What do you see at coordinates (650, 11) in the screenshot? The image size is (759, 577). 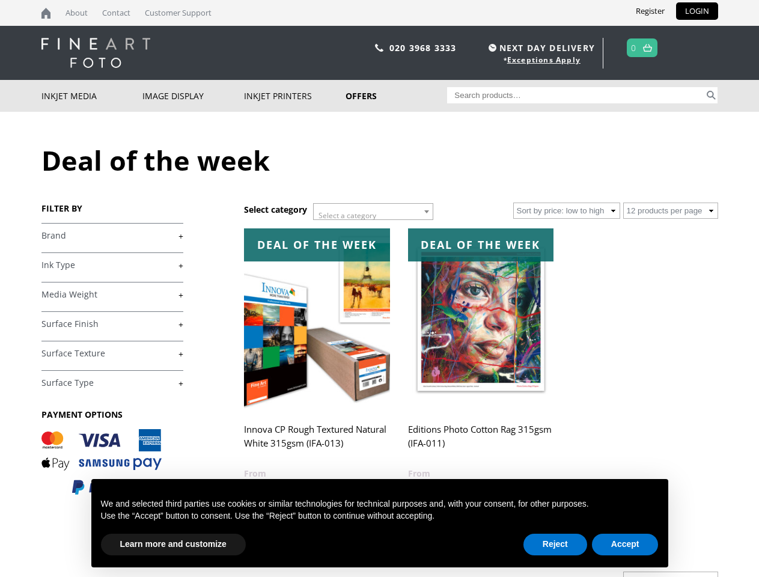 I see `a: Register` at bounding box center [650, 11].